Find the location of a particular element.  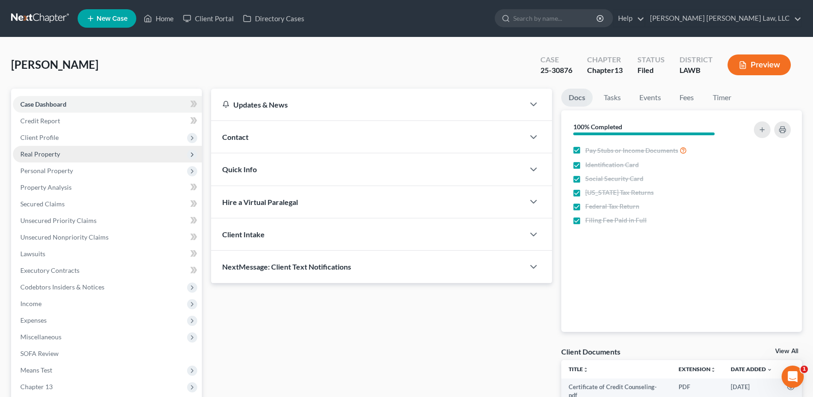

span: Property Analysis is located at coordinates (46, 187).